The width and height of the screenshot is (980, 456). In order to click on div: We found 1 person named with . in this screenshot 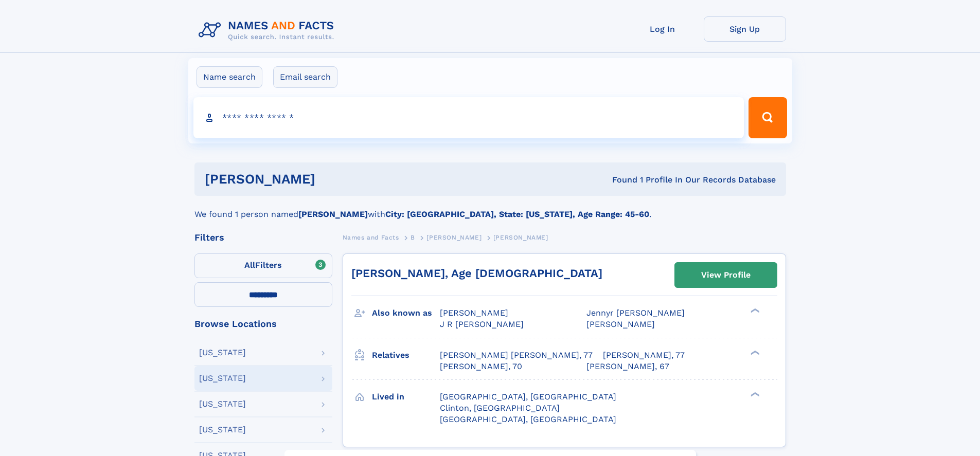, I will do `click(490, 208)`.